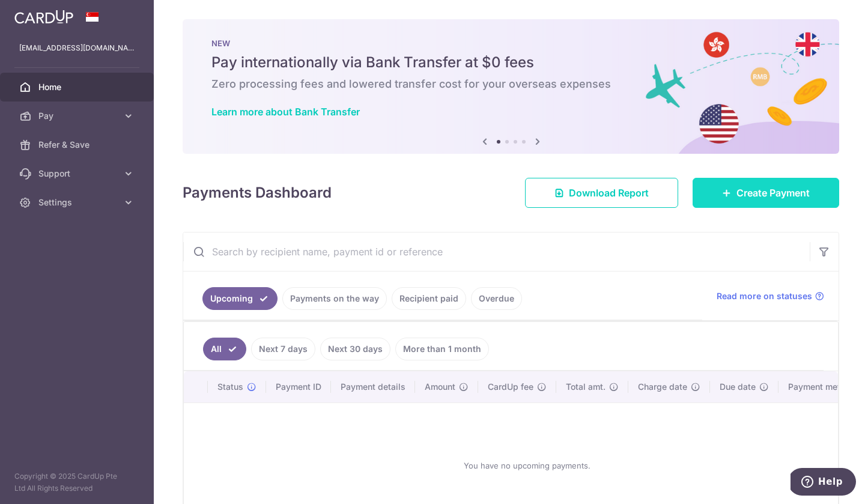 The height and width of the screenshot is (504, 868). Describe the element at coordinates (240, 299) in the screenshot. I see `a: Upcoming` at that location.